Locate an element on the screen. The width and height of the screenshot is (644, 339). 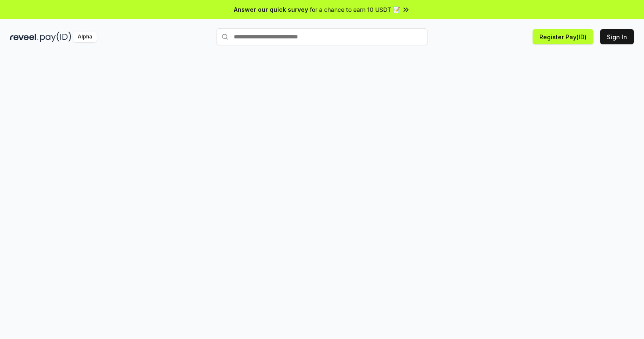
img: pay_id is located at coordinates (56, 37).